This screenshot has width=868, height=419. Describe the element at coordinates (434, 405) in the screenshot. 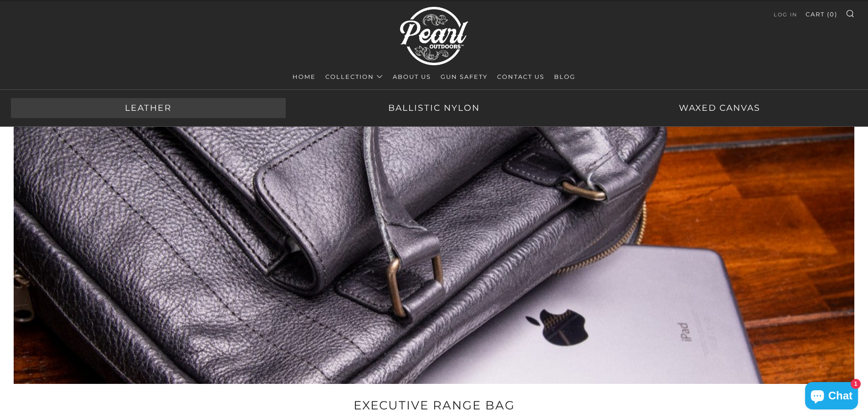

I see `h1: Executive Range bag` at that location.